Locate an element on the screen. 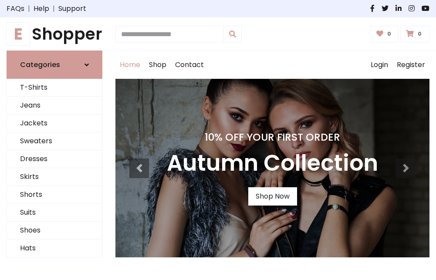 The image size is (436, 280). a: Support is located at coordinates (72, 9).